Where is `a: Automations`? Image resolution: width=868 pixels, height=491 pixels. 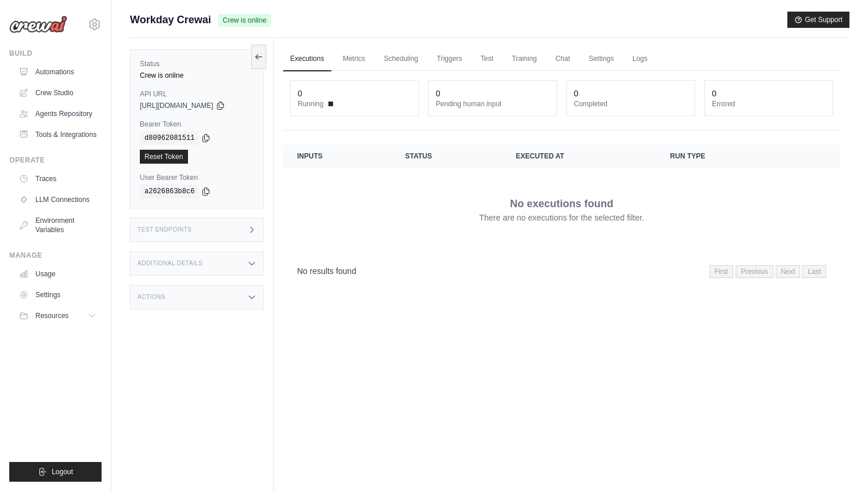 a: Automations is located at coordinates (58, 72).